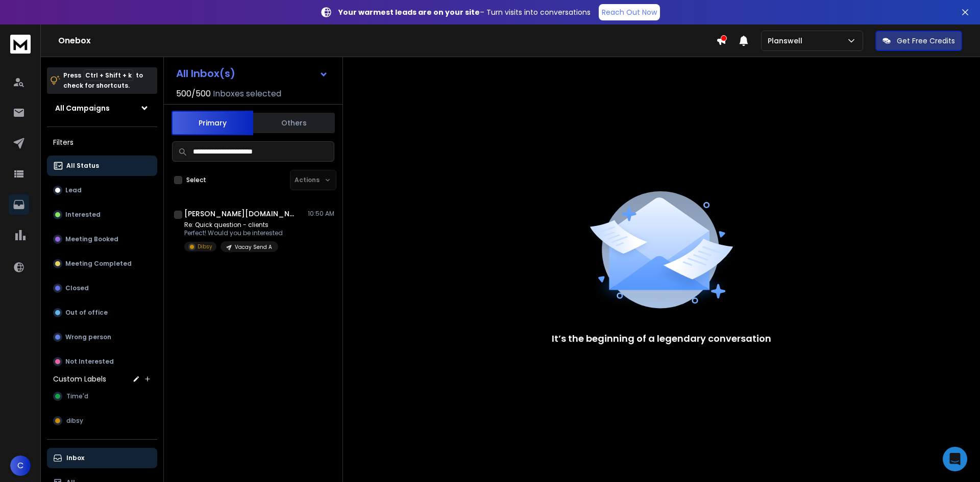 The width and height of the screenshot is (980, 482). I want to click on button: Interested, so click(102, 215).